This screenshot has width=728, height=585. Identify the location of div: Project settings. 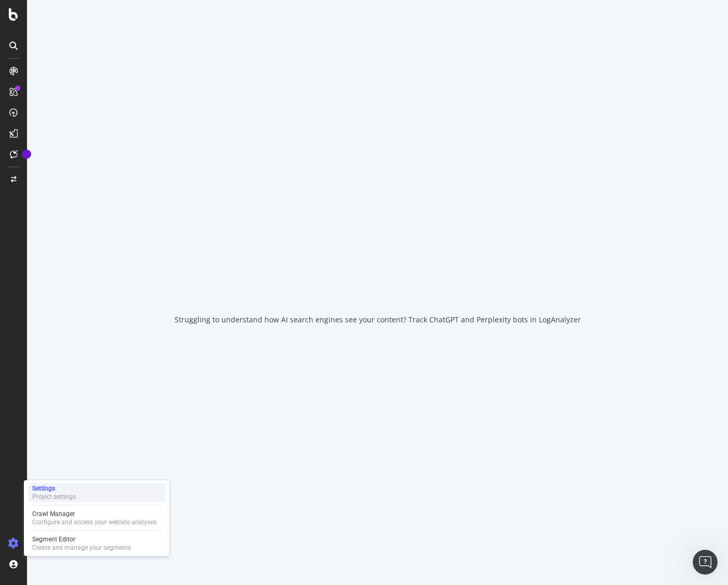
(54, 497).